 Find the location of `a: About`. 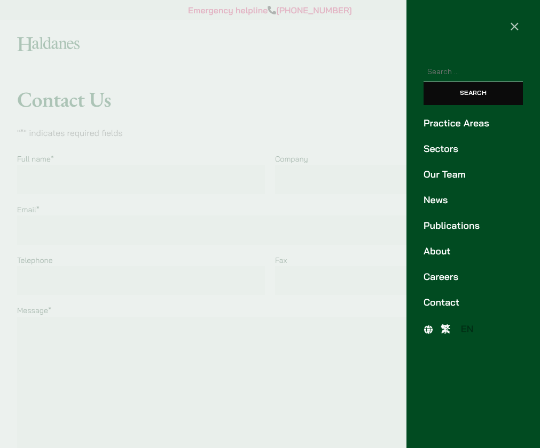

a: About is located at coordinates (473, 251).